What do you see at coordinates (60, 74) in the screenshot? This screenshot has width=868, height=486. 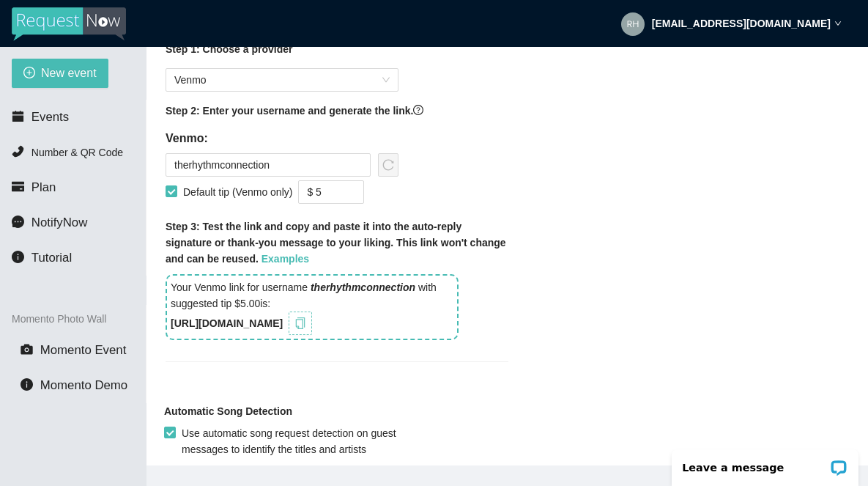 I see `button: plus-circleNew event` at bounding box center [60, 74].